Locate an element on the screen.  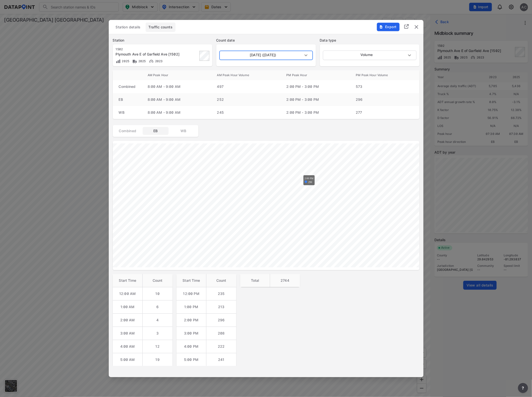
td: 213 is located at coordinates (221, 307).